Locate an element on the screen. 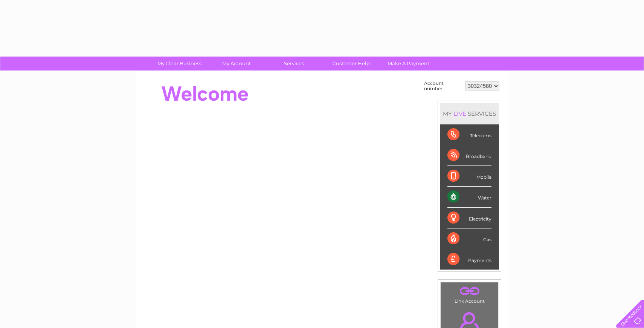 The image size is (644, 328). div: Mobile is located at coordinates (469, 176).